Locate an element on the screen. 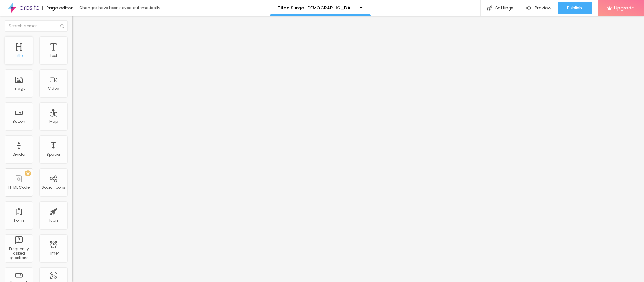 This screenshot has width=644, height=282. div: Divider is located at coordinates (19, 154).